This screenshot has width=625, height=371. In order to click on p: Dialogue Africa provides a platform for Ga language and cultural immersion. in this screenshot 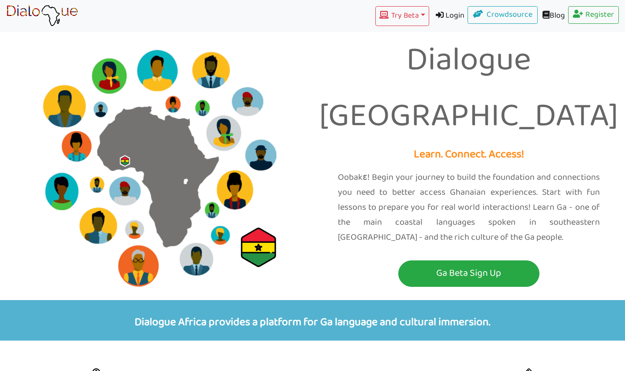, I will do `click(312, 321)`.